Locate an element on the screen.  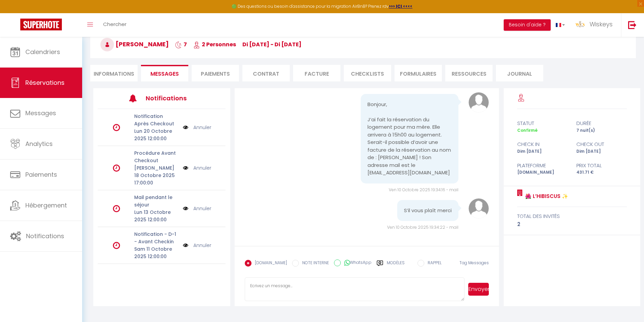
span: Analytics is located at coordinates (39, 144).